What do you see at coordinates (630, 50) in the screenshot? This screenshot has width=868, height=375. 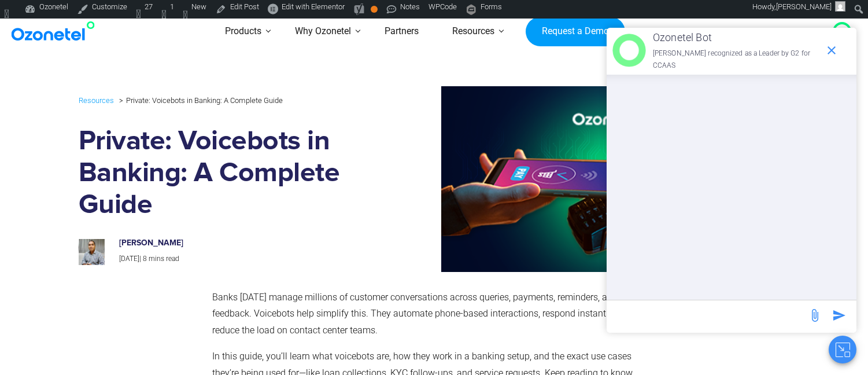 I see `img: header` at bounding box center [630, 50].